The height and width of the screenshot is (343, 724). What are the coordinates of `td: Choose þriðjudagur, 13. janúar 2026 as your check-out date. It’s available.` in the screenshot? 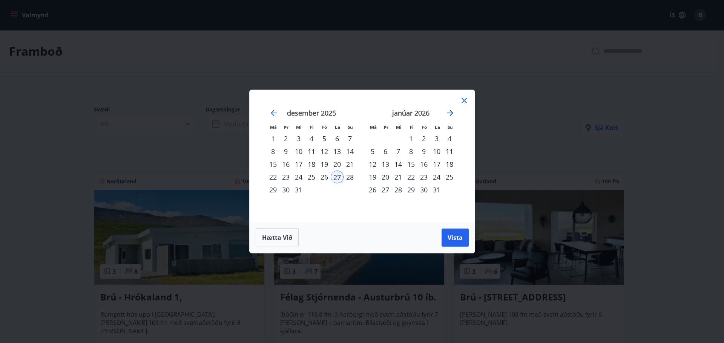 It's located at (385, 164).